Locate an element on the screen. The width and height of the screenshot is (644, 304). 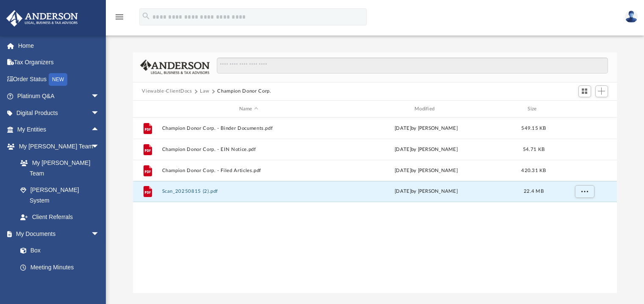
a: Platinum Q&Aarrow_drop_down is located at coordinates (59, 97).